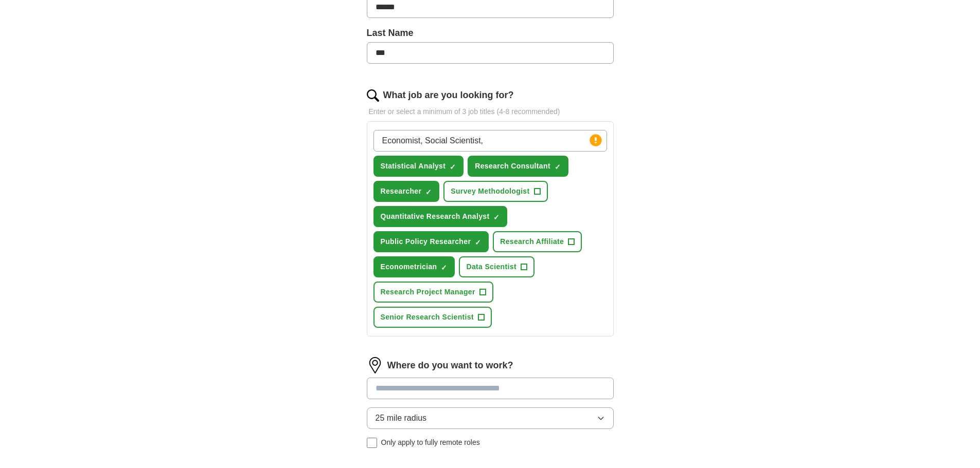 This screenshot has width=980, height=468. I want to click on span: 25 mile radius, so click(401, 418).